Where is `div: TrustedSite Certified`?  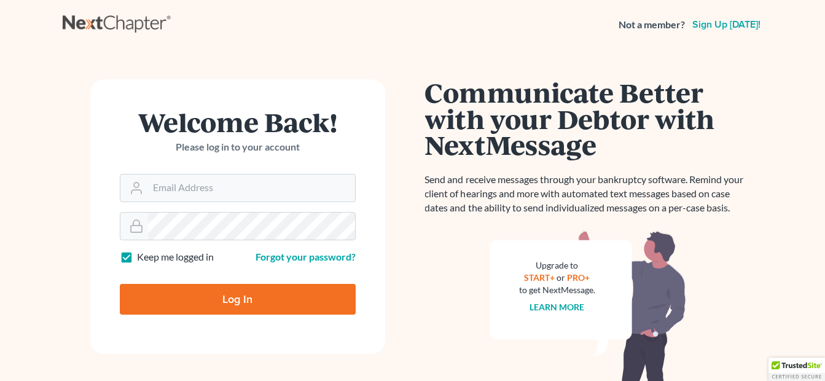 div: TrustedSite Certified is located at coordinates (796, 369).